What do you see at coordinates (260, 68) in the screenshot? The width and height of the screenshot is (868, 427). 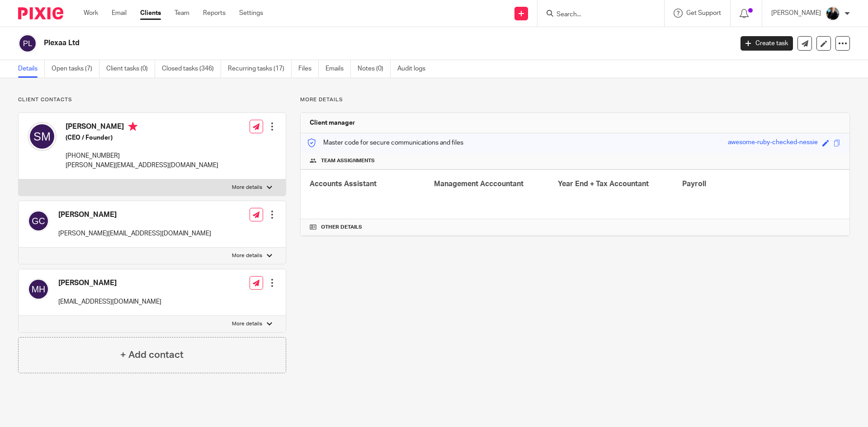 I see `a: Recurring tasks (17)` at bounding box center [260, 68].